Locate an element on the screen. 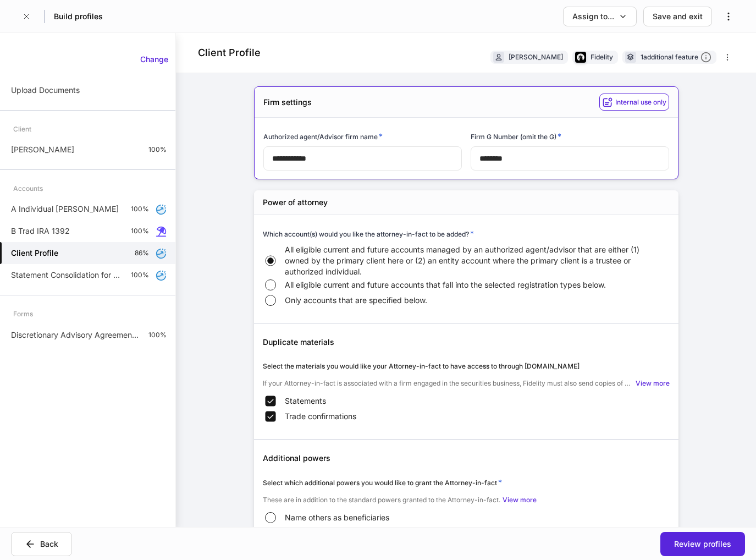 The width and height of the screenshot is (756, 560). h6: Which account(s) would you like the attorney-in-fact to be added? is located at coordinates (369, 234).